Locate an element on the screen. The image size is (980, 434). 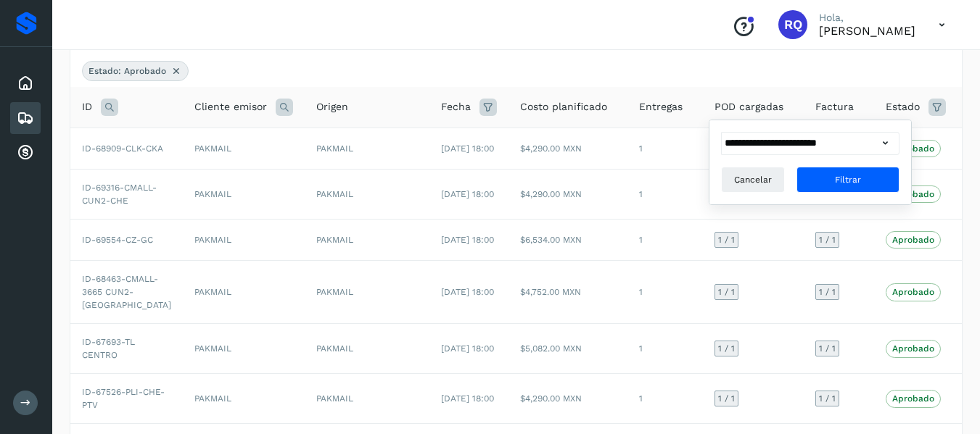
span: Origen is located at coordinates (333, 107).